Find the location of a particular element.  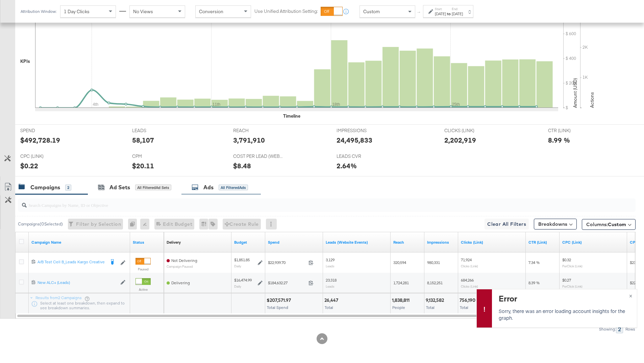

div: Campaigns is located at coordinates (45, 187).